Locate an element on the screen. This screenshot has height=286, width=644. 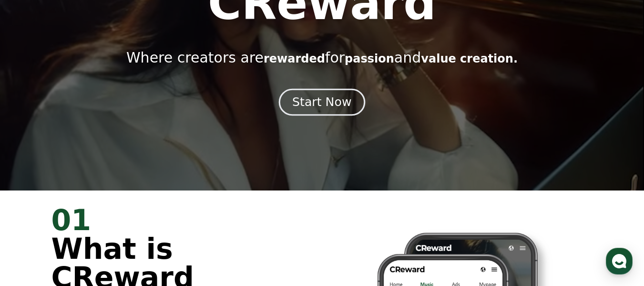
span: Messages is located at coordinates (93, 225).